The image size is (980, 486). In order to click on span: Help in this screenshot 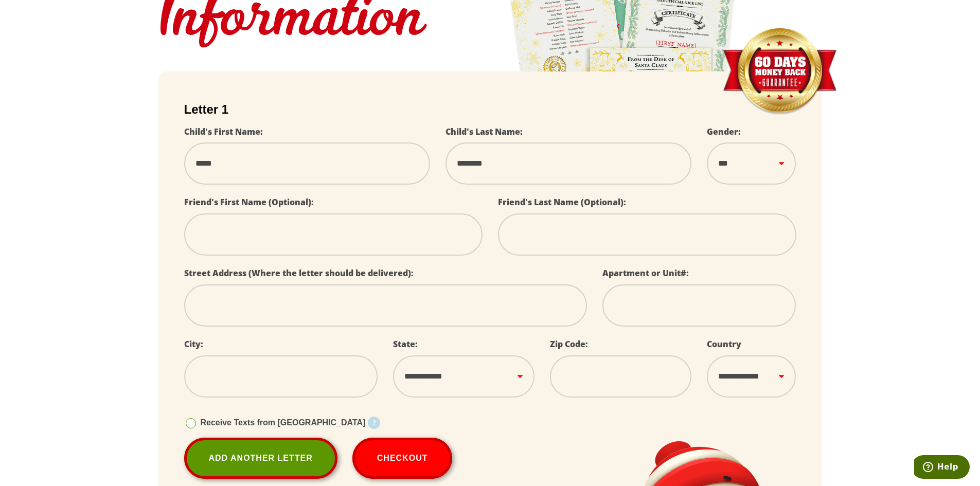, I will do `click(33, 12)`.